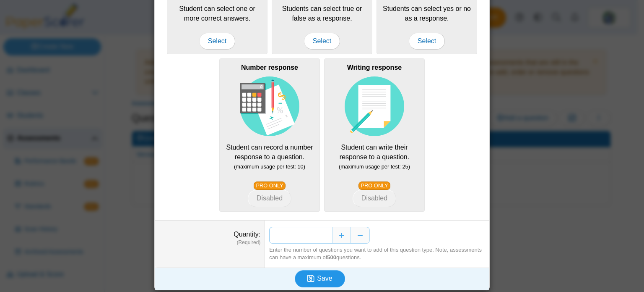 The width and height of the screenshot is (644, 292). Describe the element at coordinates (270, 134) in the screenshot. I see `div: Student can record a number response to a question.` at that location.